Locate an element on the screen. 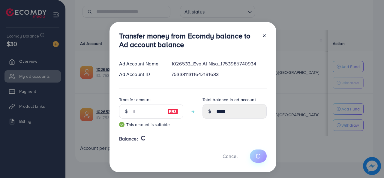 The height and width of the screenshot is (178, 384). span: Balance: is located at coordinates (128, 139).